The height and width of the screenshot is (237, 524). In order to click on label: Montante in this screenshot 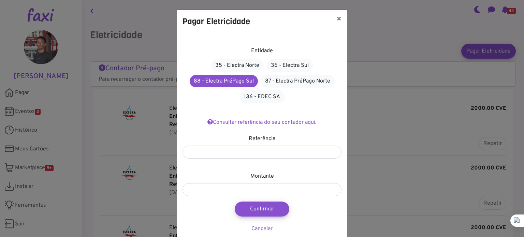, I will do `click(262, 176)`.